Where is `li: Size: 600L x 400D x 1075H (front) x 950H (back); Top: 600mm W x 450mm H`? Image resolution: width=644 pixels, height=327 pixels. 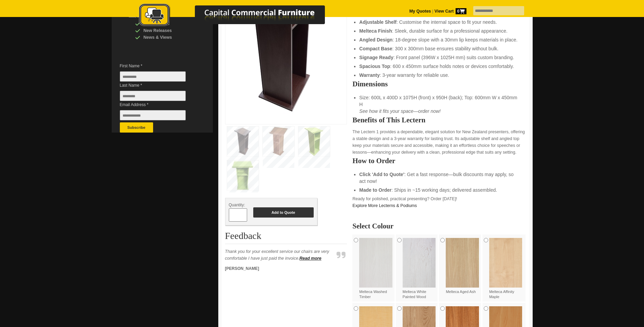 li: Size: 600L x 400D x 1075H (front) x 950H (back); Top: 600mm W x 450mm H is located at coordinates (439, 104).